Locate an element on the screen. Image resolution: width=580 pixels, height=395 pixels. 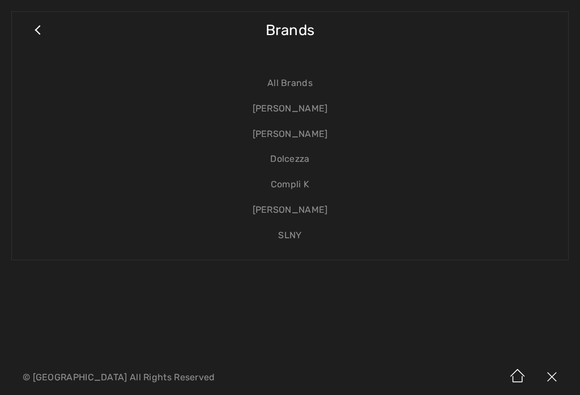
a: Dolcezza is located at coordinates (290, 159).